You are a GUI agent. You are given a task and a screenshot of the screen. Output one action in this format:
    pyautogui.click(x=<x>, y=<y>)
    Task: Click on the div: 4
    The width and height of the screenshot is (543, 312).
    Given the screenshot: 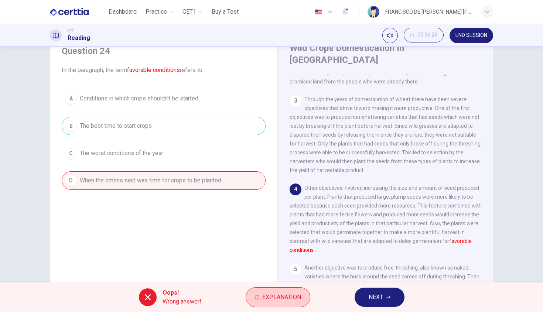 What is the action you would take?
    pyautogui.click(x=295, y=189)
    